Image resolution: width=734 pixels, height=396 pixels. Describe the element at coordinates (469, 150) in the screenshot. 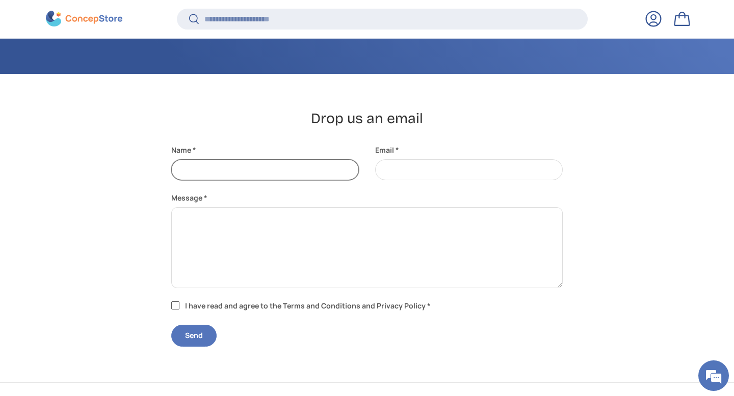

I see `label: Email` at that location.